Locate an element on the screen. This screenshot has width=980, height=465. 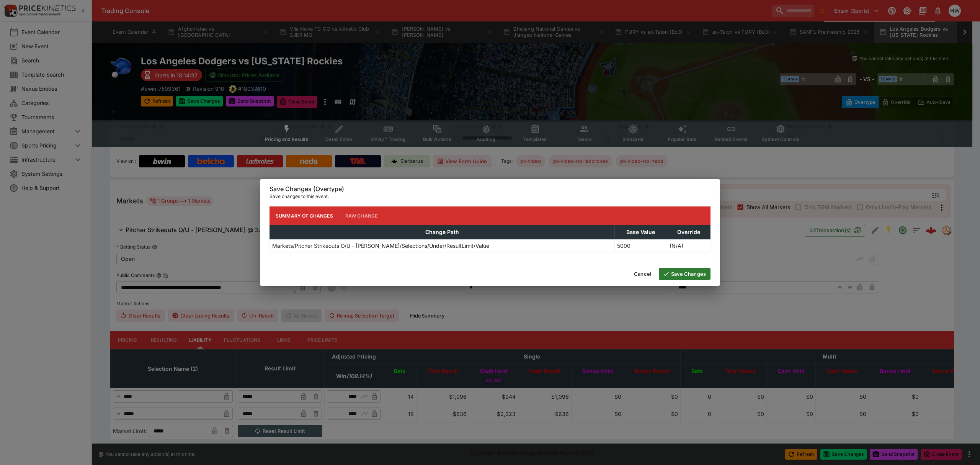
button: Save Changes is located at coordinates (685, 274).